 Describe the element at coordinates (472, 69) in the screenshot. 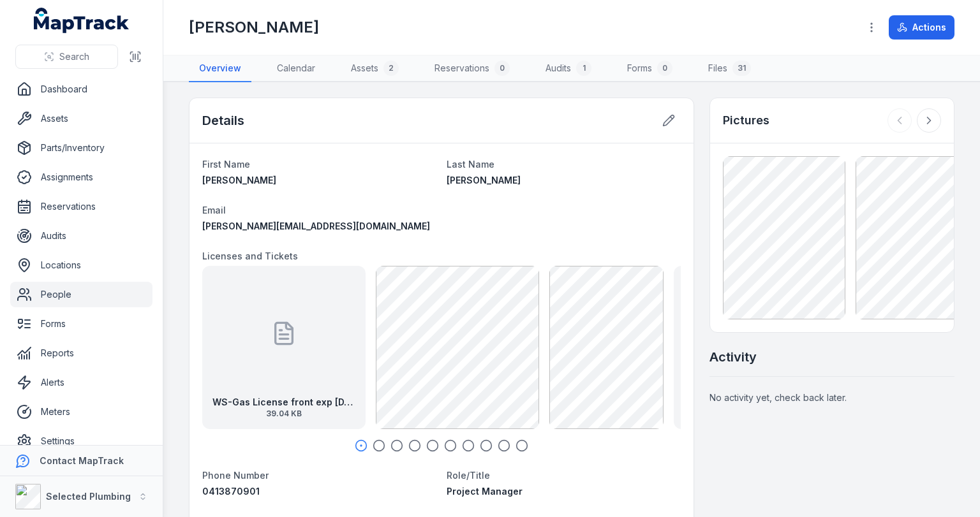

I see `a: Reservations0` at that location.